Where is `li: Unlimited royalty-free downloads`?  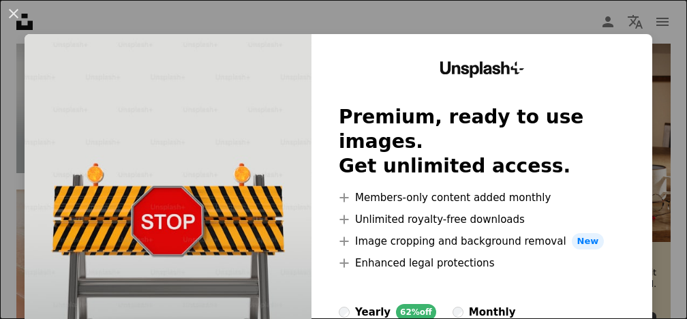
li: Unlimited royalty-free downloads is located at coordinates (482, 219).